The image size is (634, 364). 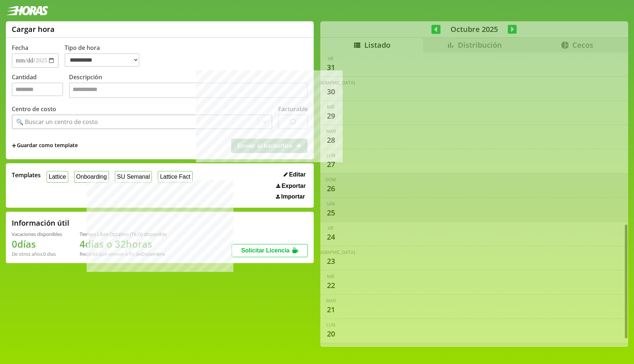 I want to click on span: +Guardar como template, so click(x=45, y=146).